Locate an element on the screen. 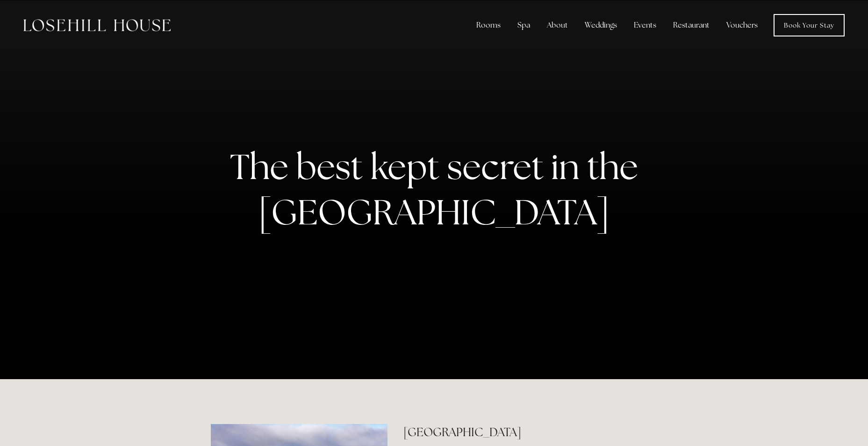 The image size is (868, 446). div: Rooms is located at coordinates (488, 26).